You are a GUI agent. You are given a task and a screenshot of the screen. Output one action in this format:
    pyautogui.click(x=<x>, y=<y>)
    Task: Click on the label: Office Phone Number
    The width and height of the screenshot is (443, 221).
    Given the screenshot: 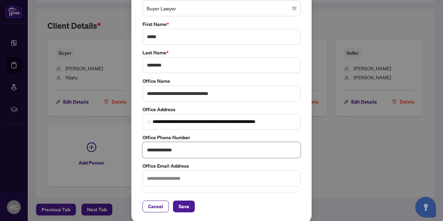 What is the action you would take?
    pyautogui.click(x=221, y=138)
    